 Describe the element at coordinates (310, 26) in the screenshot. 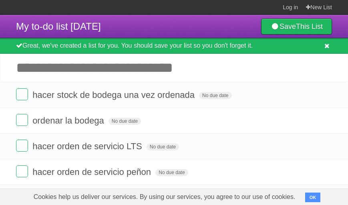

I see `b: This List` at that location.